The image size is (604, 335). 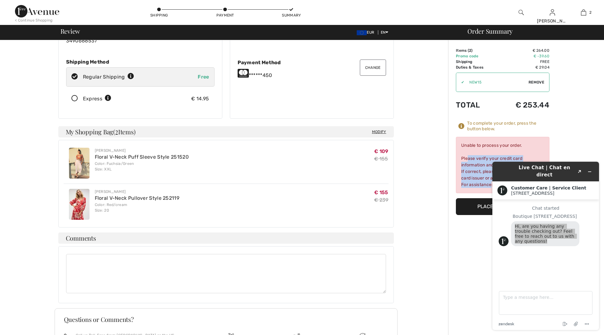 What do you see at coordinates (496, 82) in the screenshot?
I see `input: Promo code` at bounding box center [496, 82].